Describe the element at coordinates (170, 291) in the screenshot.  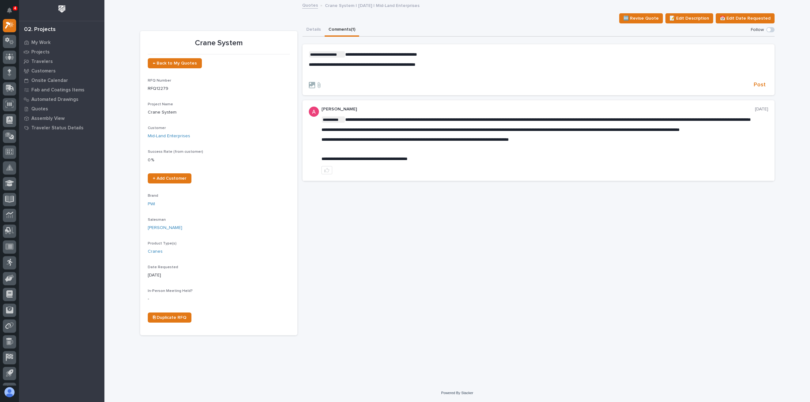
I see `span: In-Person Meeting Held?` at that location.